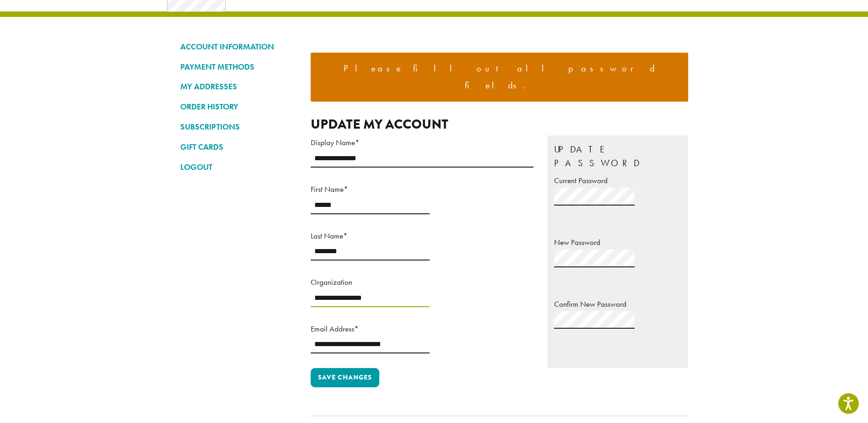 The width and height of the screenshot is (868, 423). What do you see at coordinates (499, 77) in the screenshot?
I see `li: Please fill out all password fields.` at bounding box center [499, 77].